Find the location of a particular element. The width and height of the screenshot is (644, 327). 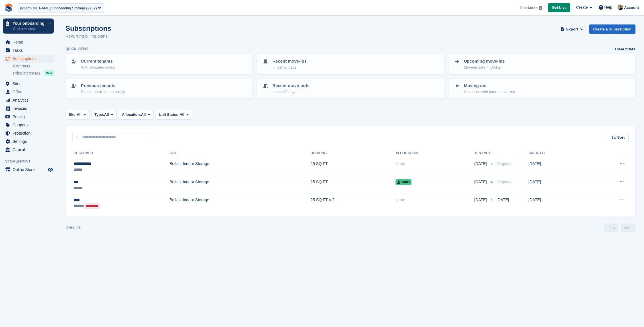

a: Previous is located at coordinates (611, 227).